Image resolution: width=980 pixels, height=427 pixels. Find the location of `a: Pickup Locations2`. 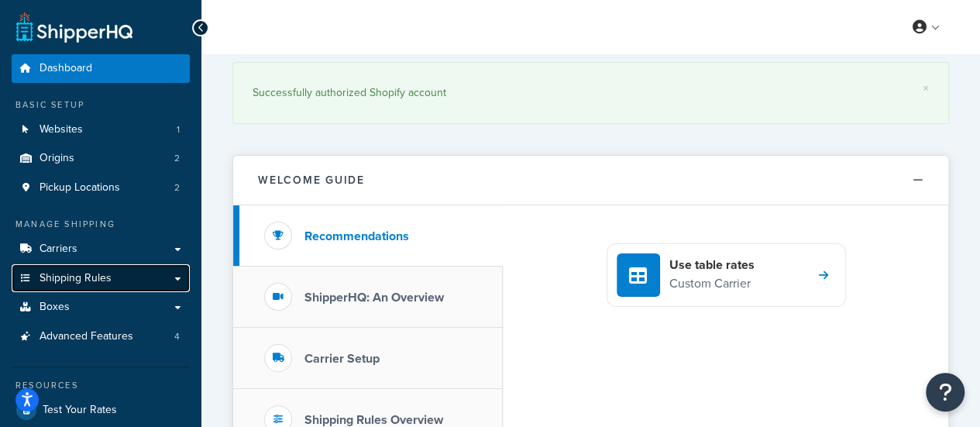

a: Pickup Locations2 is located at coordinates (101, 187).